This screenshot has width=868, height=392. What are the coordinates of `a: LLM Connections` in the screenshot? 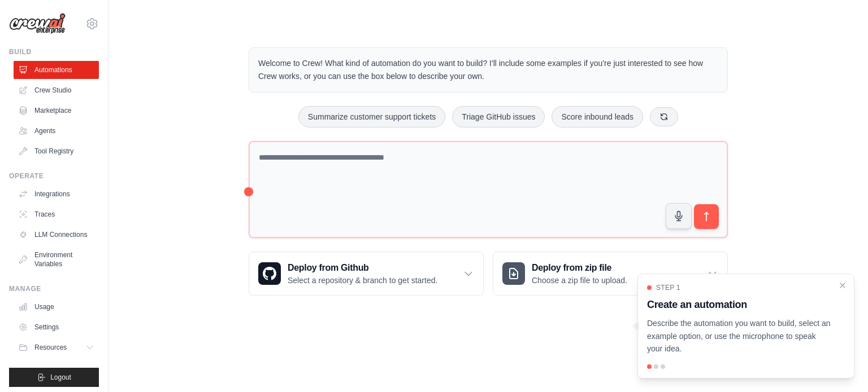 It's located at (56, 235).